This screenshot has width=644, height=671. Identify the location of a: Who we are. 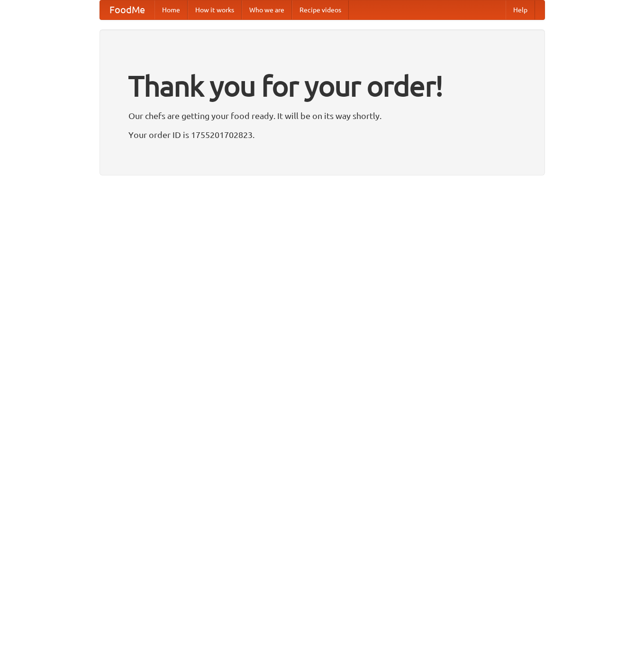
(267, 10).